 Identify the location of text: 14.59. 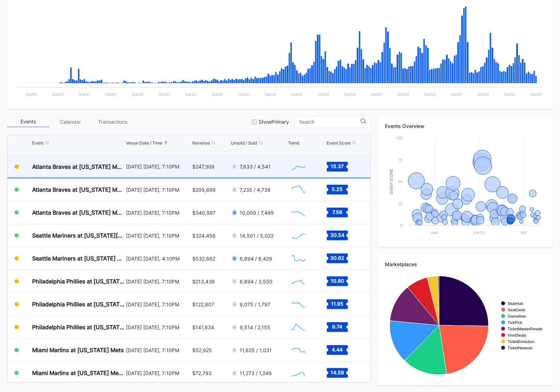
(337, 372).